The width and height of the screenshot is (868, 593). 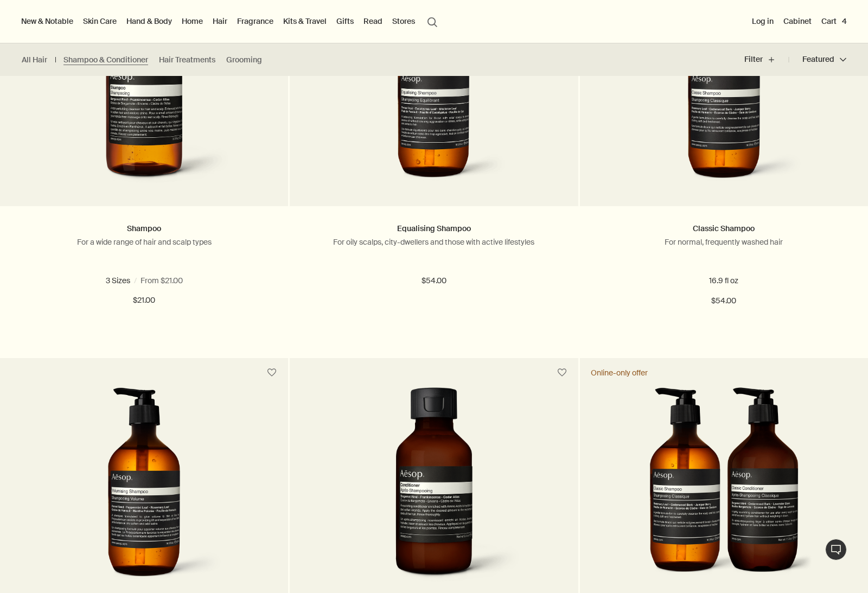 I want to click on img: Volumising Shampoo with pump, so click(x=144, y=487).